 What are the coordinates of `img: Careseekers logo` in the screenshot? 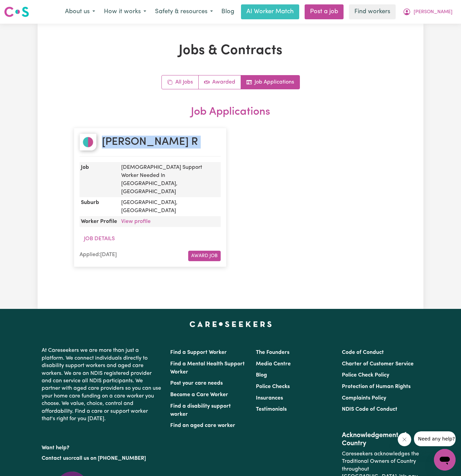 It's located at (17, 12).